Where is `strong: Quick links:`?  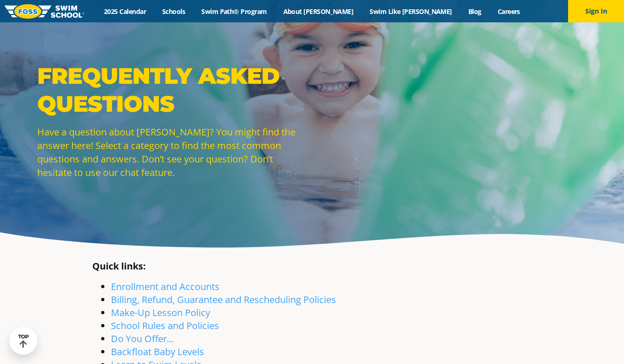 strong: Quick links: is located at coordinates (119, 266).